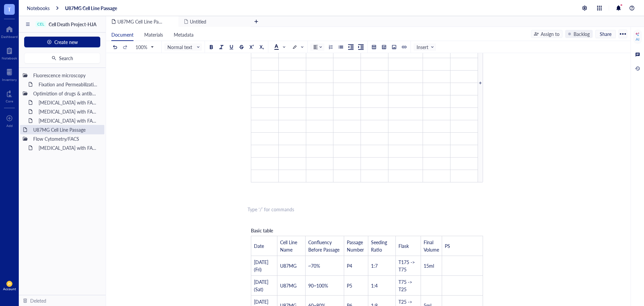  What do you see at coordinates (183, 35) in the screenshot?
I see `span: Metadata` at bounding box center [183, 35].